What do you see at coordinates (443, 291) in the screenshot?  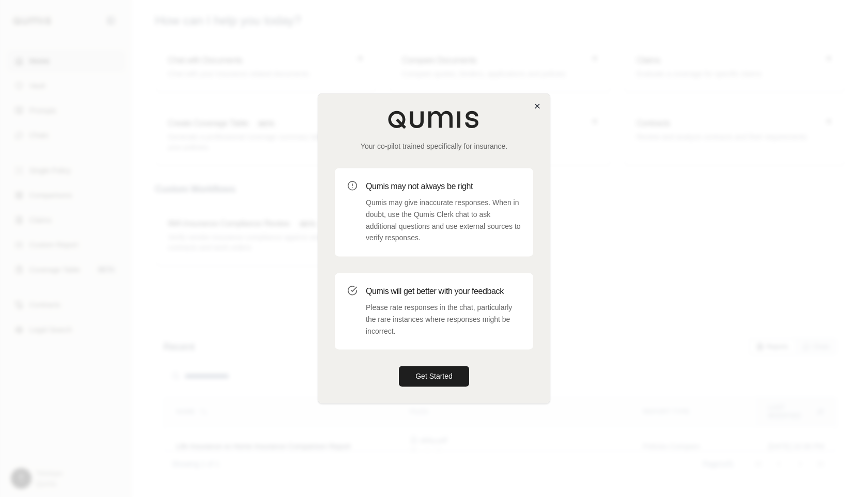 I see `h3: Qumis will get better with your feedback` at bounding box center [443, 291].